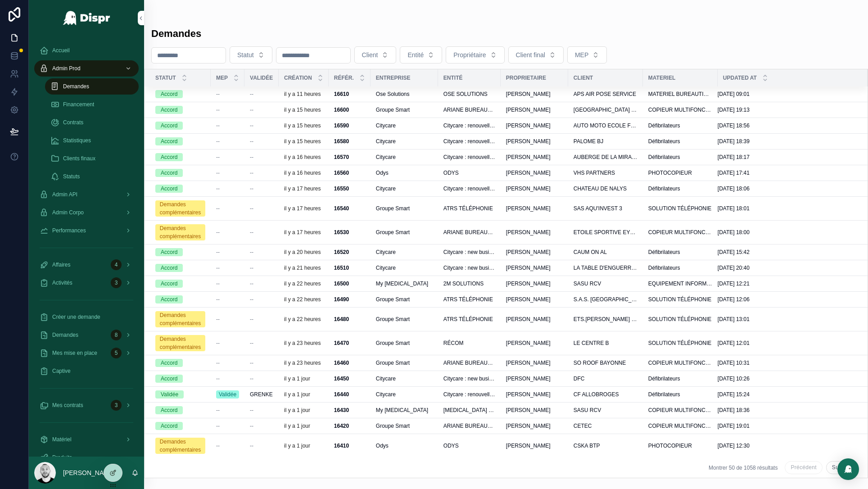  I want to click on a: SASU RCV, so click(606, 284).